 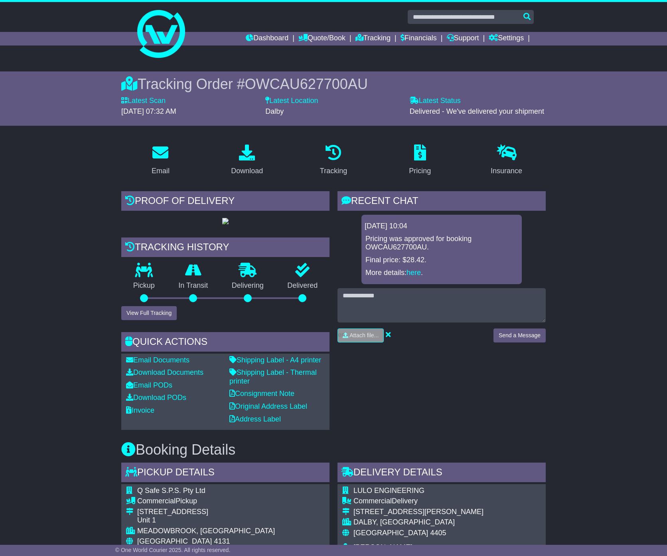 I want to click on span: © One World Courier 2025. All rights reserved., so click(x=173, y=550).